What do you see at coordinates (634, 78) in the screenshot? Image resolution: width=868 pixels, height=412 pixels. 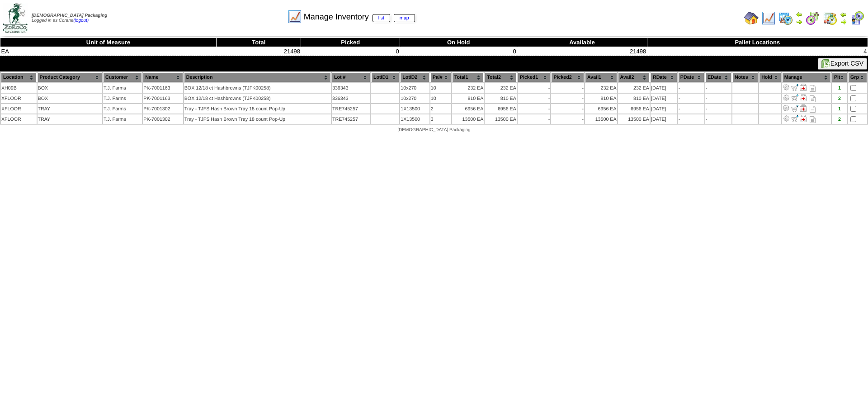 I see `th: Avail2` at bounding box center [634, 78].